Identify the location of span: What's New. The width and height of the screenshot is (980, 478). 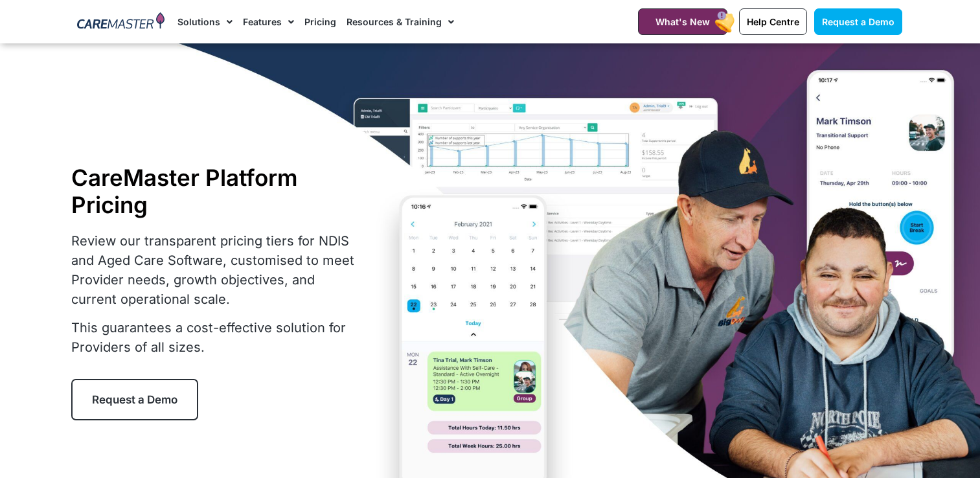
(682, 21).